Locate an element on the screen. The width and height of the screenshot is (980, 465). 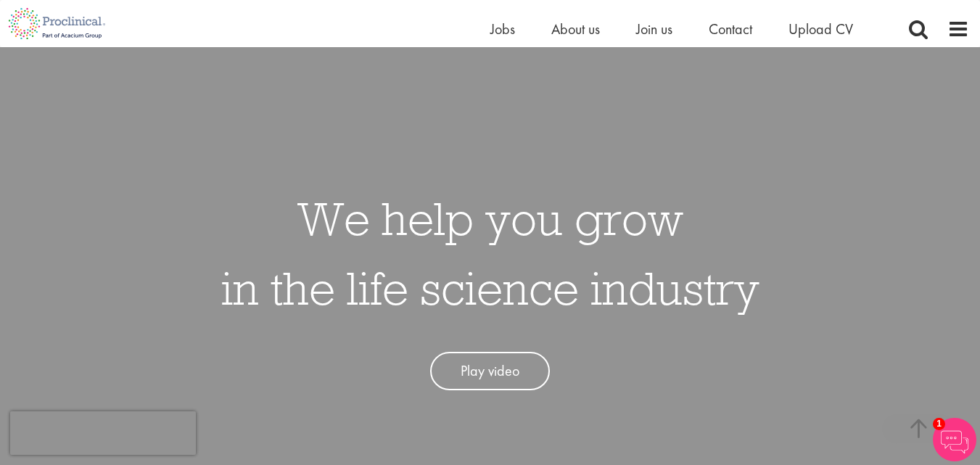
h1: We help you grow in the life science industry is located at coordinates (491, 253).